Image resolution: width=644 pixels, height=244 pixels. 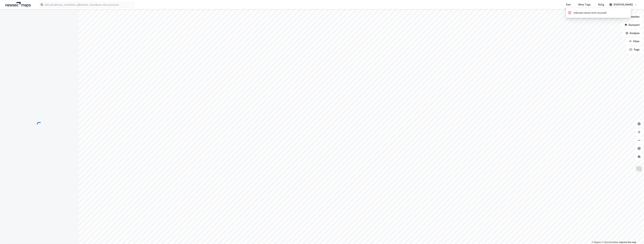 I want to click on button: Filter, so click(x=635, y=42).